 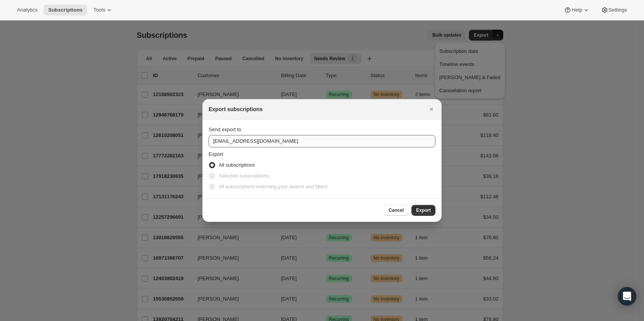 What do you see at coordinates (431, 109) in the screenshot?
I see `button: Close` at bounding box center [431, 109].